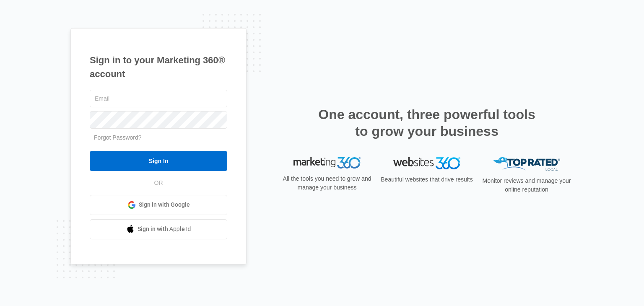 This screenshot has width=644, height=306. What do you see at coordinates (159, 229) in the screenshot?
I see `a: Sign in with Apple Id` at bounding box center [159, 229].